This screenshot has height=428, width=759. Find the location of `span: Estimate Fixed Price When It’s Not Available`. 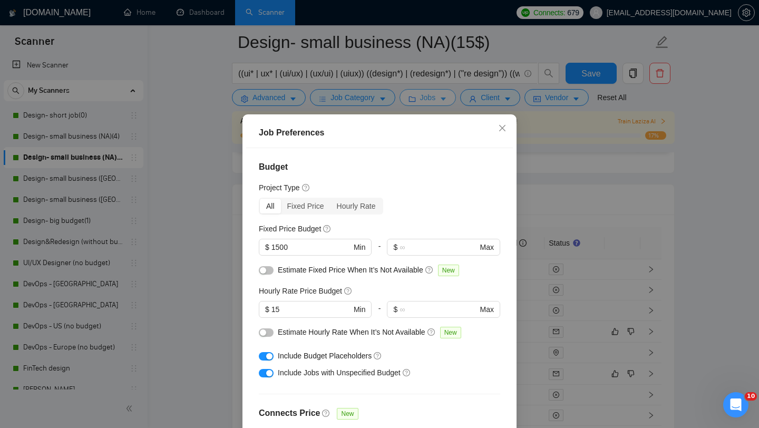

span: Estimate Fixed Price When It’s Not Available is located at coordinates (350, 270).